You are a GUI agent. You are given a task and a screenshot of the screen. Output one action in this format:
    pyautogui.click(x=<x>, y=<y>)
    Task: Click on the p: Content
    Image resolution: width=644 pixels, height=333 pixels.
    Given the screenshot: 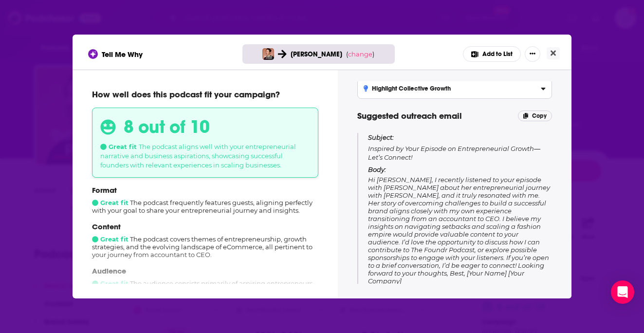 What is the action you would take?
    pyautogui.click(x=205, y=227)
    